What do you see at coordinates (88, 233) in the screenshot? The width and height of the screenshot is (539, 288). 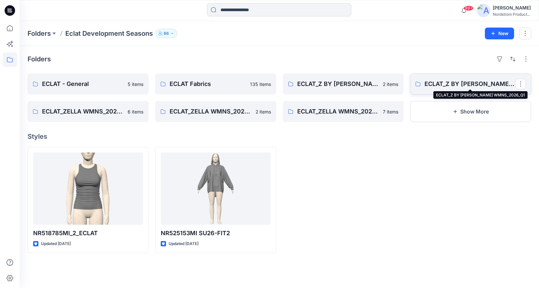 I see `p: NR518785MI_2_ECLAT` at bounding box center [88, 233].